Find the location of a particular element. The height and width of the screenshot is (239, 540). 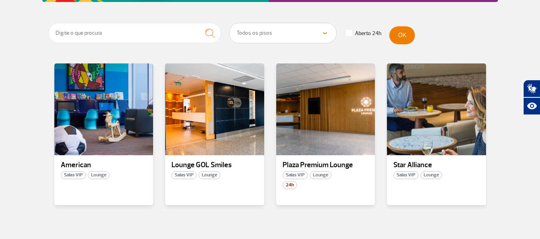

button: Abrir tradutor de língua de sinais. is located at coordinates (531, 89).